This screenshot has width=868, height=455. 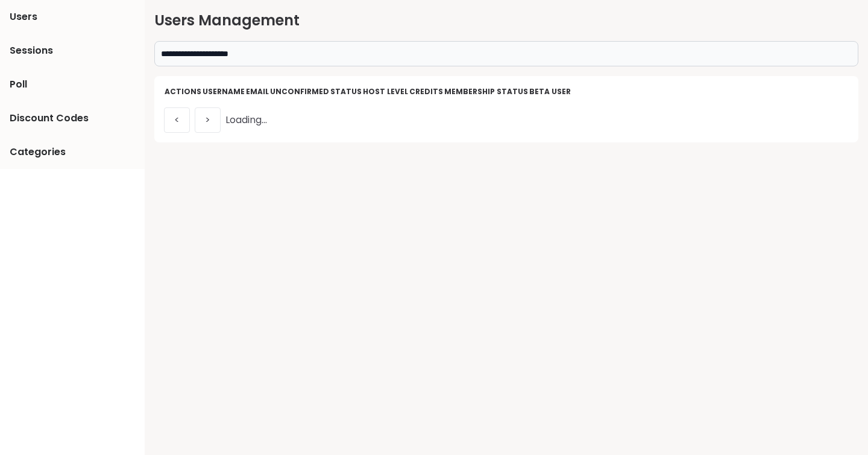 I want to click on th: Host Level, so click(x=385, y=92).